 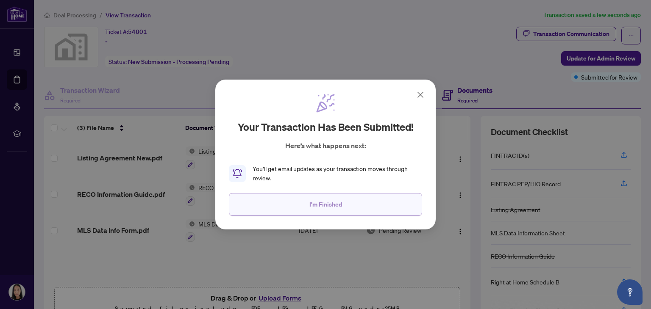 I want to click on span: I'm Finished, so click(x=326, y=205).